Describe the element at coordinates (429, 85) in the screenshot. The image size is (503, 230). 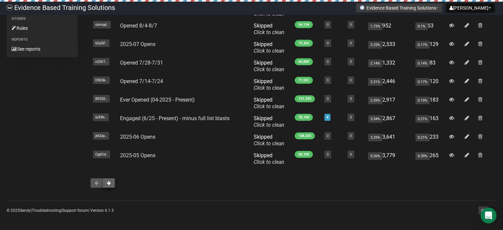
I see `td: 120` at that location.